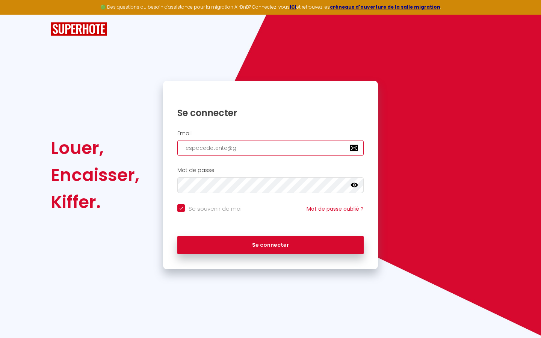 The height and width of the screenshot is (338, 541). Describe the element at coordinates (270, 133) in the screenshot. I see `h2: Email` at that location.